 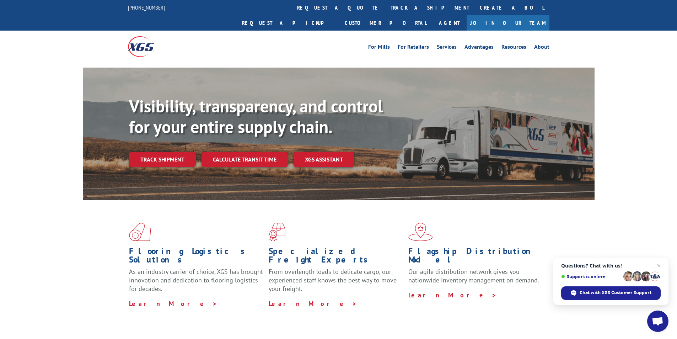 What do you see at coordinates (324, 159) in the screenshot?
I see `a: XGS ASSISTANT` at bounding box center [324, 159].